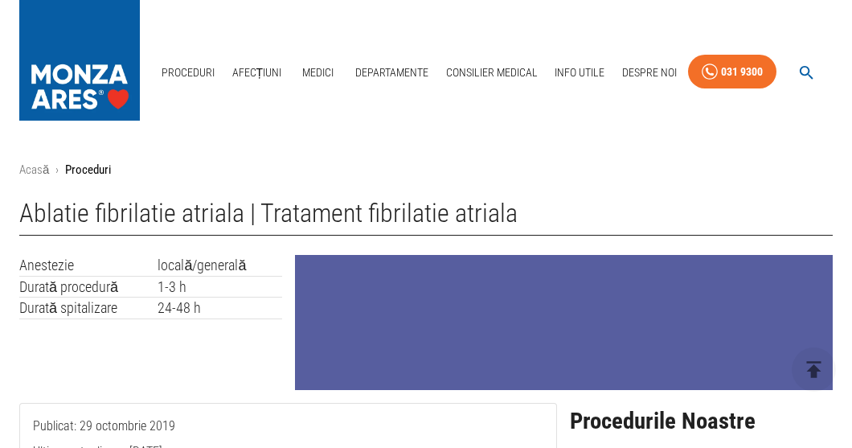 This screenshot has height=448, width=852. What do you see at coordinates (391, 72) in the screenshot?
I see `a: Departamente` at bounding box center [391, 72].